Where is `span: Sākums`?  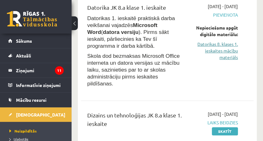
span: Sākums is located at coordinates (24, 41).